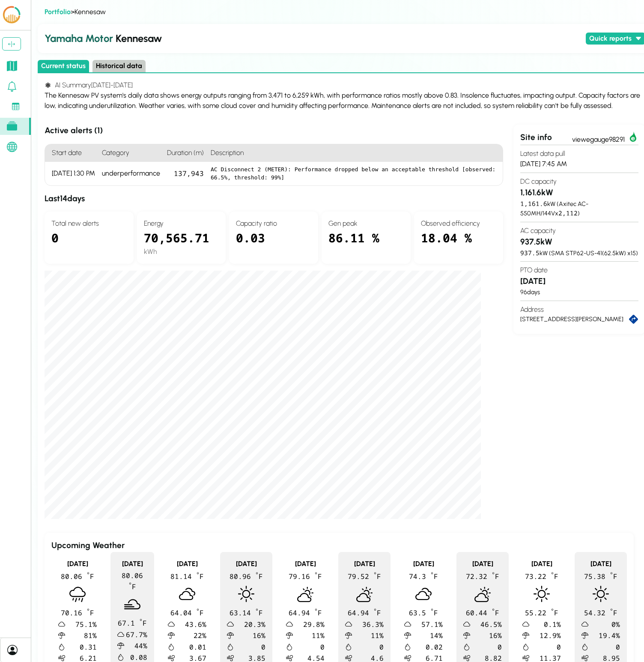  What do you see at coordinates (579, 182) in the screenshot?
I see `h4: DC capacity` at bounding box center [579, 182].